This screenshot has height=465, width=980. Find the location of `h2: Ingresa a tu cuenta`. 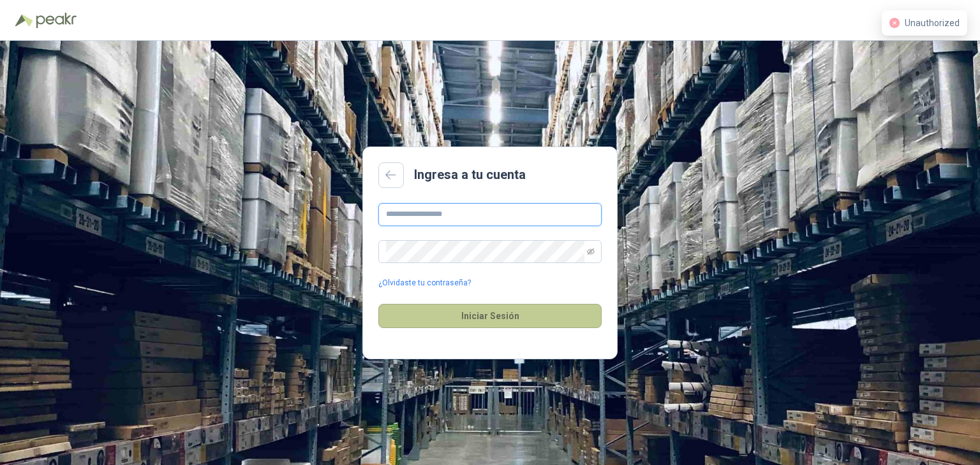

h2: Ingresa a tu cuenta is located at coordinates (470, 174).